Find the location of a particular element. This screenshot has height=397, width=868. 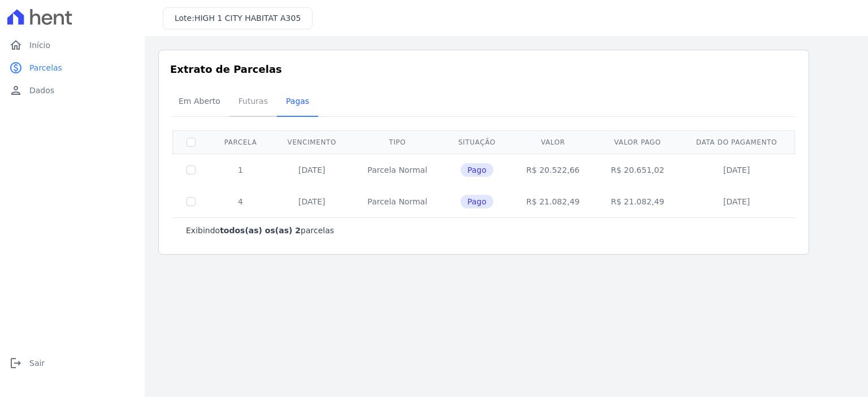

a: personDados is located at coordinates (72, 90).